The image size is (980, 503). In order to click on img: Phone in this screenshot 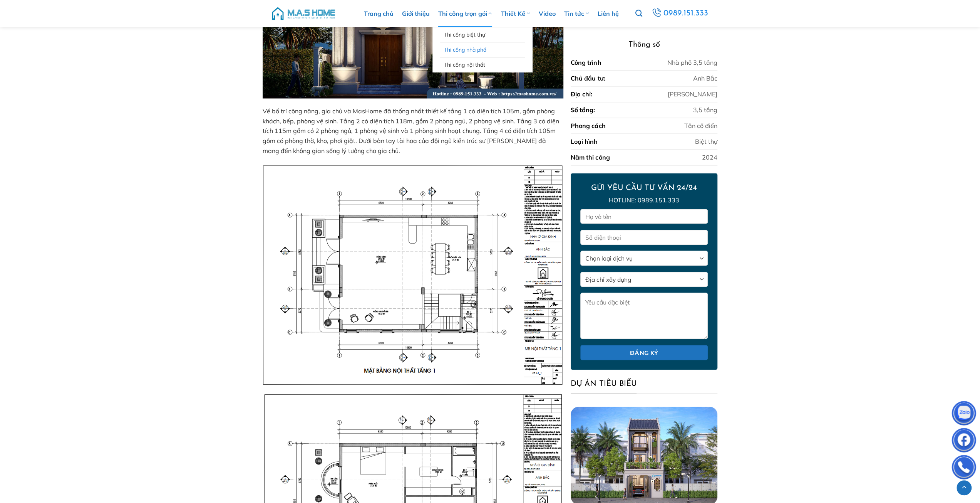, I will do `click(964, 468)`.